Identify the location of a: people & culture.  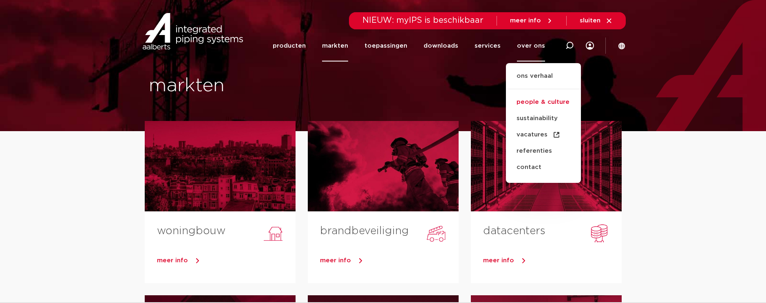
(543, 102).